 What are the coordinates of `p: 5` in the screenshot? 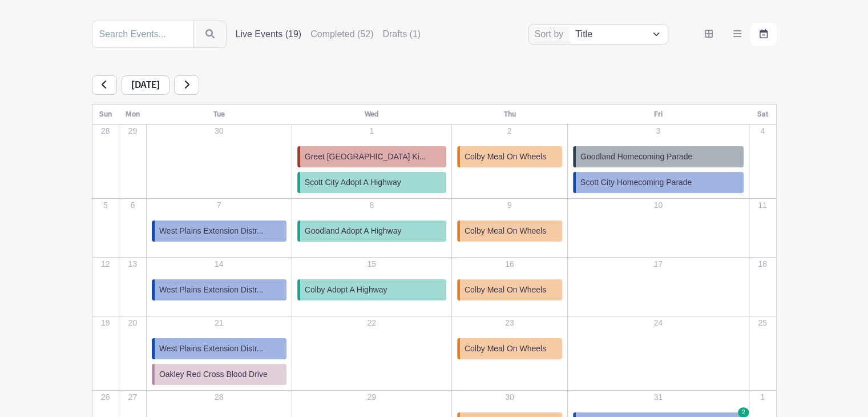 It's located at (106, 205).